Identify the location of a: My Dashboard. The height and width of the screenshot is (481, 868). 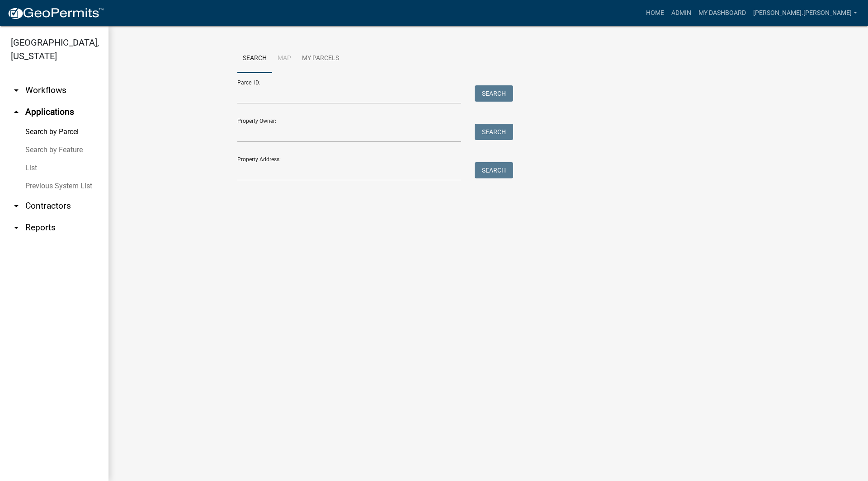
(722, 13).